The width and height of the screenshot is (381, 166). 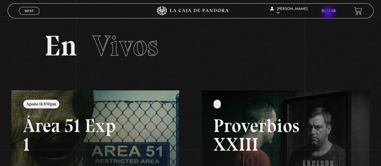 What do you see at coordinates (358, 11) in the screenshot?
I see `a: View your shopping cart` at bounding box center [358, 11].